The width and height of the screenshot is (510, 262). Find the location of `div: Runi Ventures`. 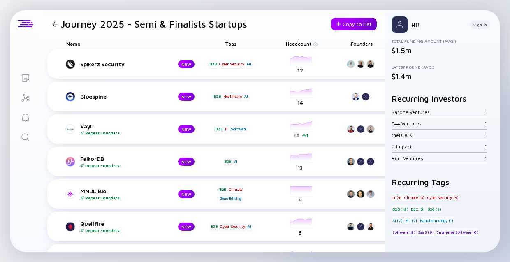

div: Runi Ventures is located at coordinates (438, 158).